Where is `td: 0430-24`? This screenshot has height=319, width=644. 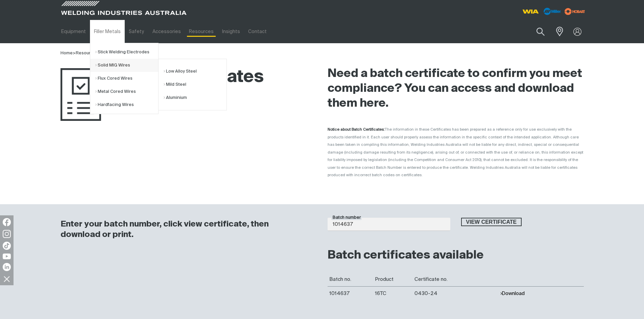
td: 0430-24 is located at coordinates (455, 293).